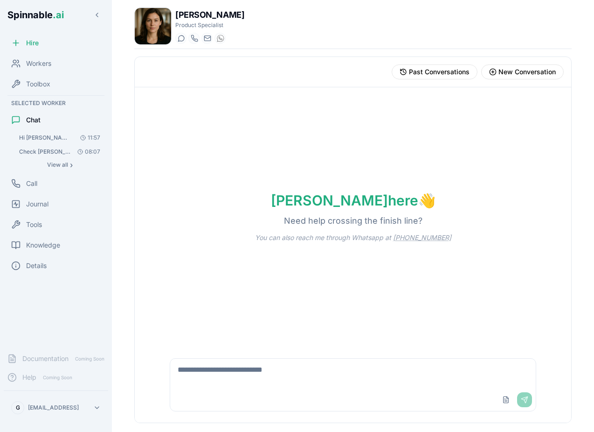  I want to click on span: Check Gil's calendar for today and identify any external meetings (attendees without @spinnable.a..., so click(45, 152).